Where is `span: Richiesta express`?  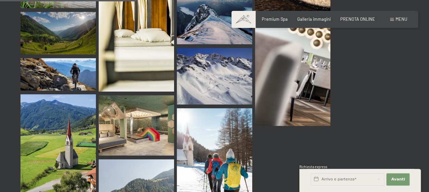
span: Richiesta express is located at coordinates (313, 167).